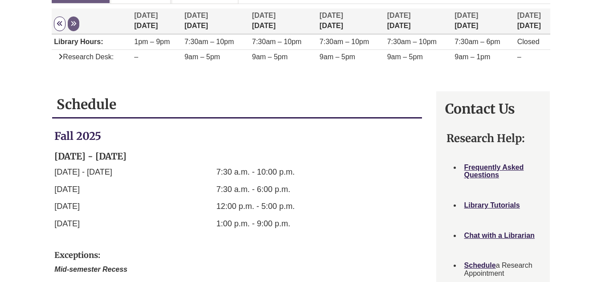  What do you see at coordinates (84, 57) in the screenshot?
I see `span: Research Desk:` at bounding box center [84, 57].